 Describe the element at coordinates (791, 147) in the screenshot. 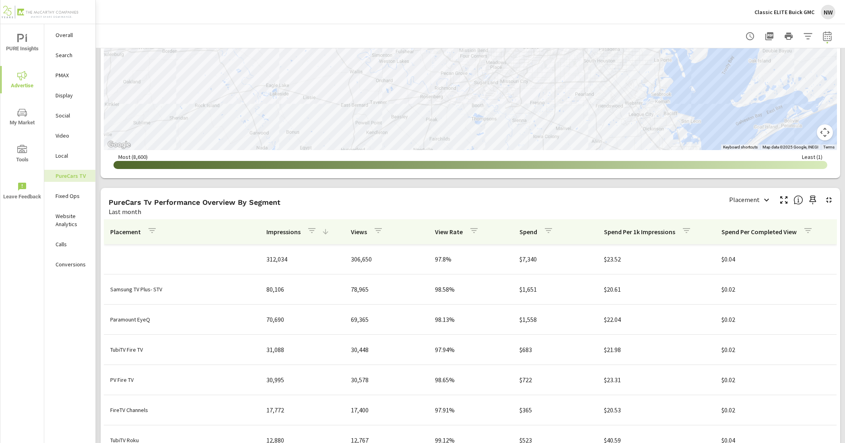

I see `span: Map data ©2025 Google, INEGI` at that location.